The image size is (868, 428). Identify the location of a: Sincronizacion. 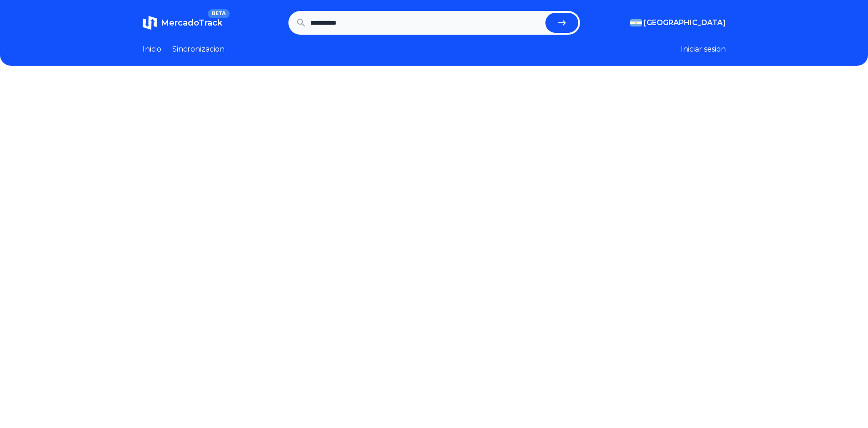
(198, 50).